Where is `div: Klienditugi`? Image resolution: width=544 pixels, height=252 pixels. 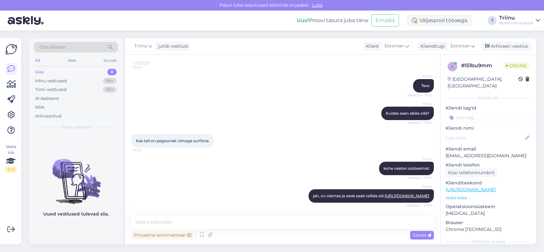
div: Klienditugi is located at coordinates (431, 46).